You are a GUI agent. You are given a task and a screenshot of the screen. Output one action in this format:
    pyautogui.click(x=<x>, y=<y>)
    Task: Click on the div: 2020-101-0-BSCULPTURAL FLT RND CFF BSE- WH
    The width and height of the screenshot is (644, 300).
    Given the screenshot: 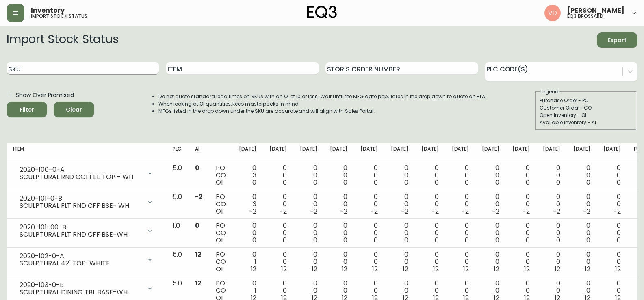 What is the action you would take?
    pyautogui.click(x=86, y=202)
    